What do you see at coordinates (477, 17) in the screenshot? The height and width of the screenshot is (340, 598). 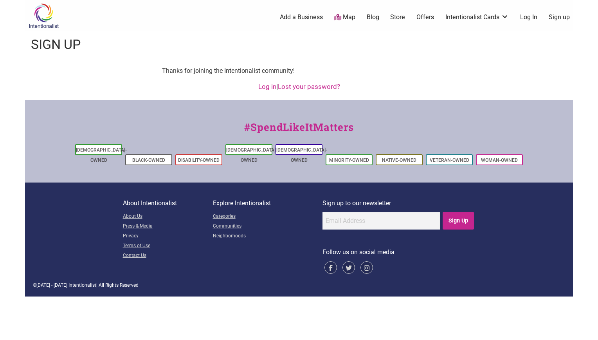 I see `li: Intentionalist Cards` at bounding box center [477, 17].